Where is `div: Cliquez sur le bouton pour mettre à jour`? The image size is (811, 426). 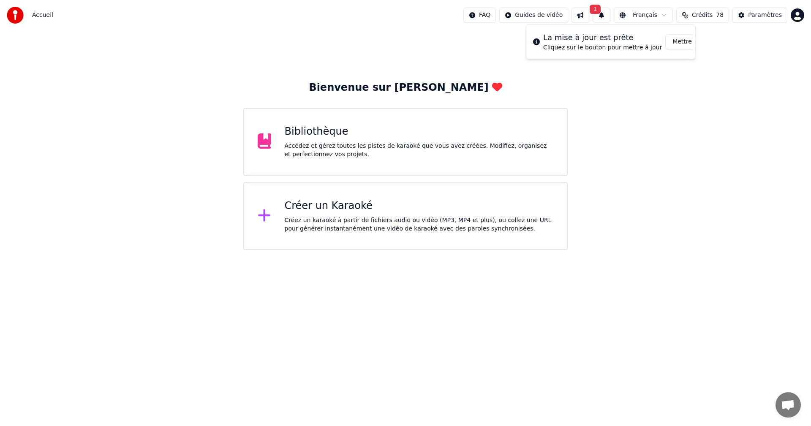
div: Cliquez sur le bouton pour mettre à jour is located at coordinates (602, 48).